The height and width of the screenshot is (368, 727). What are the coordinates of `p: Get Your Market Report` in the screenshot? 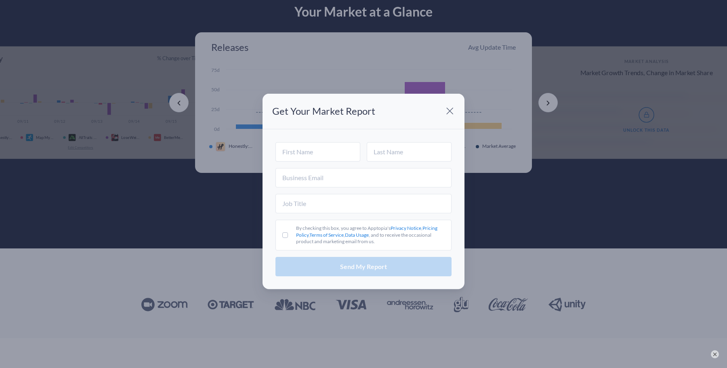 It's located at (323, 111).